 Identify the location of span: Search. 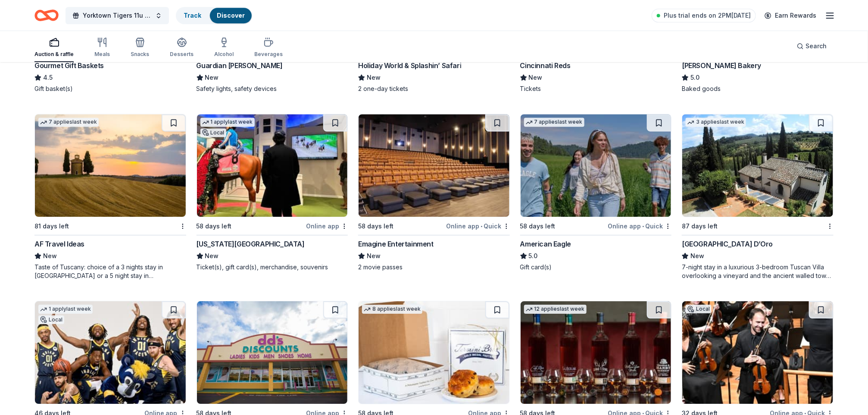
(815, 46).